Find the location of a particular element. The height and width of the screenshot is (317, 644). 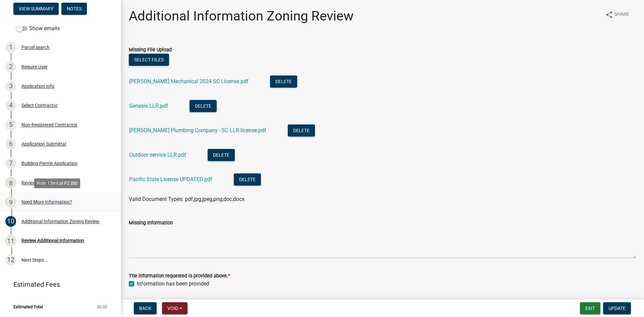

div: Application Submittal is located at coordinates (44, 144).